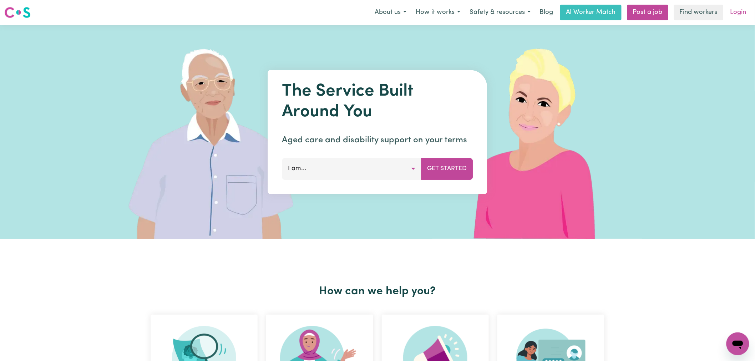 This screenshot has height=361, width=755. What do you see at coordinates (390, 12) in the screenshot?
I see `button: About us` at bounding box center [390, 12].